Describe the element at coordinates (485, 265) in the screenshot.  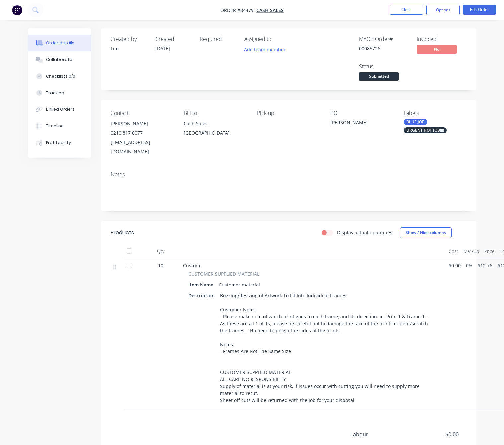
I see `span: $12.76` at that location.